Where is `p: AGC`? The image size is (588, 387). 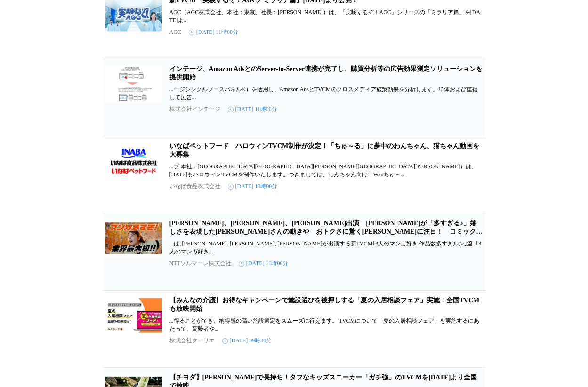
p: AGC is located at coordinates (175, 32).